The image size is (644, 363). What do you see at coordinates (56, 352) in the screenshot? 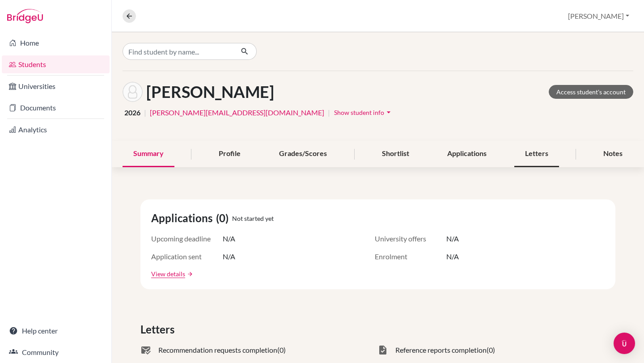
I see `a: Community` at bounding box center [56, 352].